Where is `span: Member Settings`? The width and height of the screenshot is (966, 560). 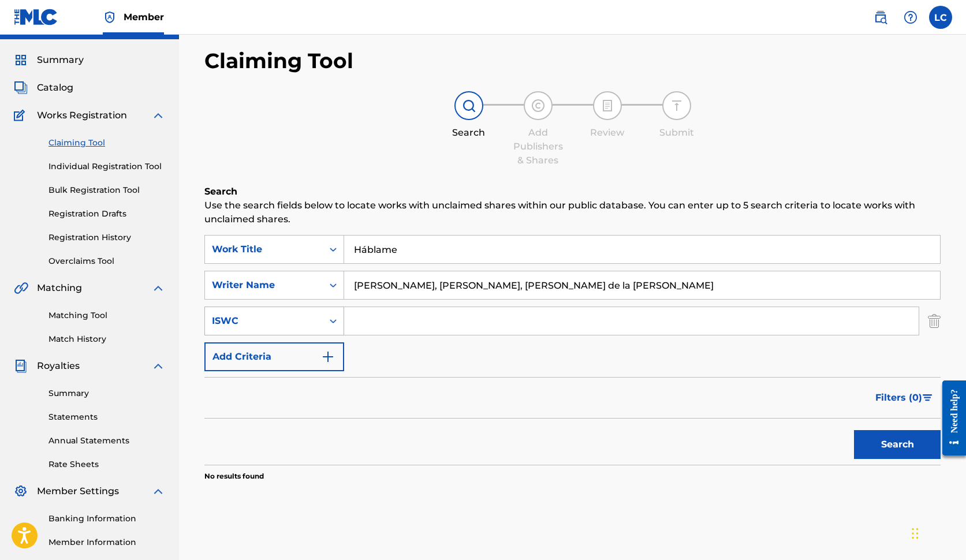 span: Member Settings is located at coordinates (78, 491).